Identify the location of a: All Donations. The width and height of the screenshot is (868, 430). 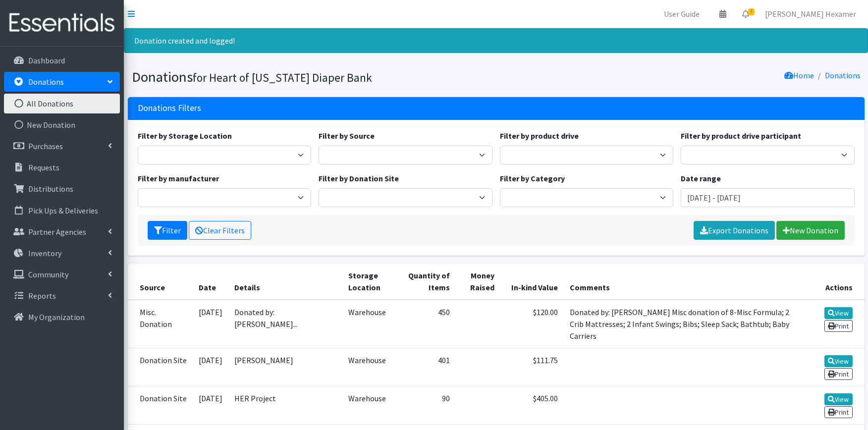
(62, 103).